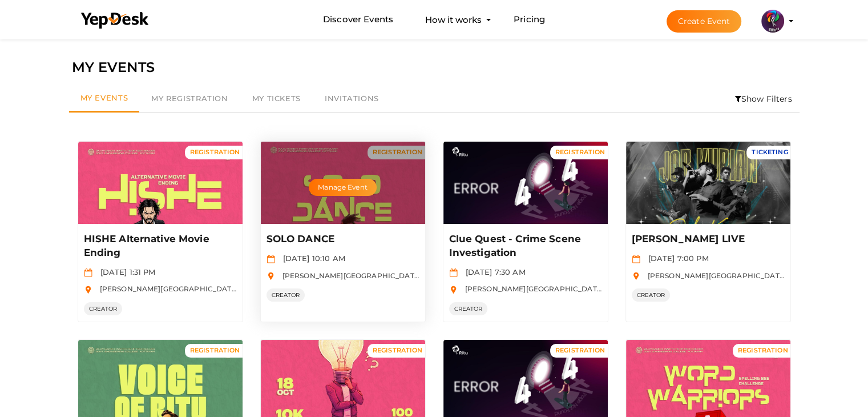 This screenshot has height=417, width=868. What do you see at coordinates (276, 99) in the screenshot?
I see `a: My Tickets` at bounding box center [276, 99].